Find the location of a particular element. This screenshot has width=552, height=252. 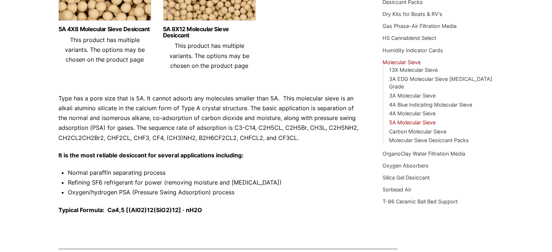

a: Molecular Sieve is located at coordinates (401, 62).